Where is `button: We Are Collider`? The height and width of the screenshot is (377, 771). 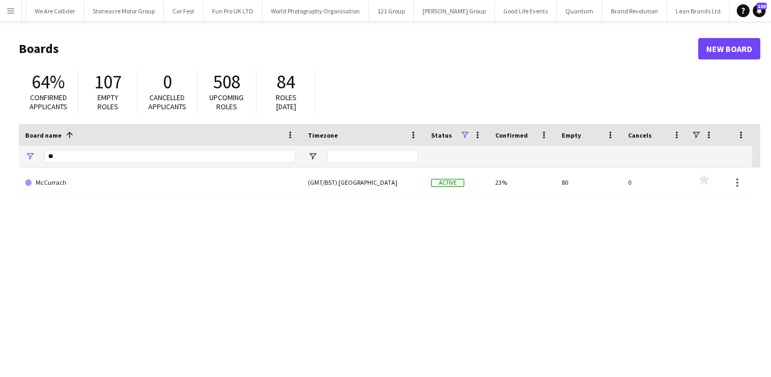
button: We Are Collider is located at coordinates (55, 11).